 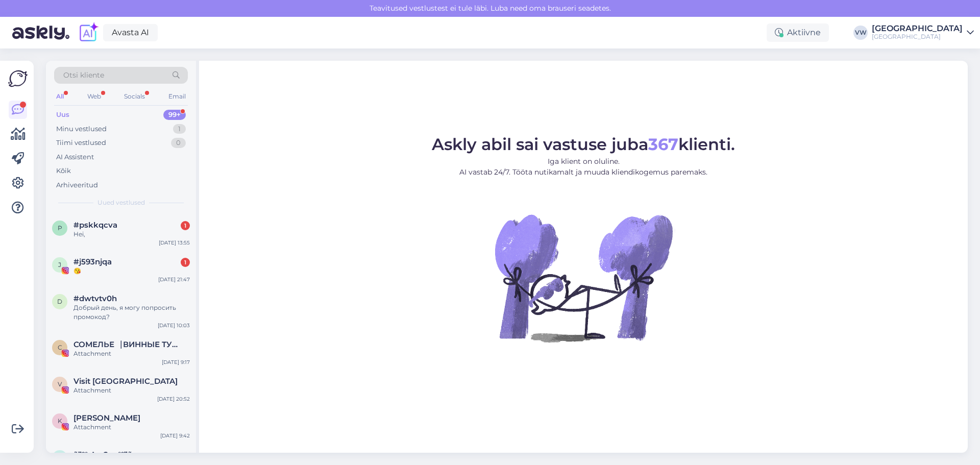 I want to click on div: Добрый день, я могу попросить промокод?, so click(x=131, y=312).